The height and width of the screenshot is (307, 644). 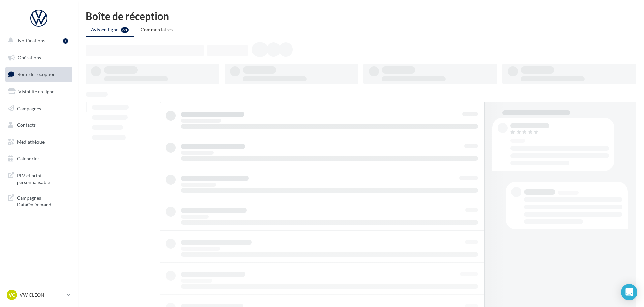 I want to click on span: Contacts, so click(x=26, y=124).